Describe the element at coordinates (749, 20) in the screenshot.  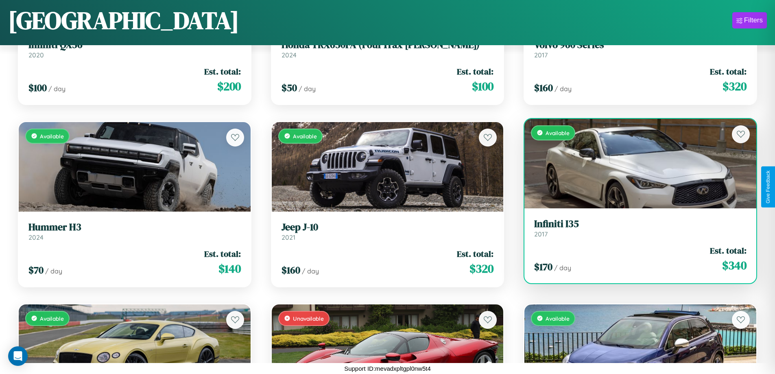
I see `button: Filters` at that location.